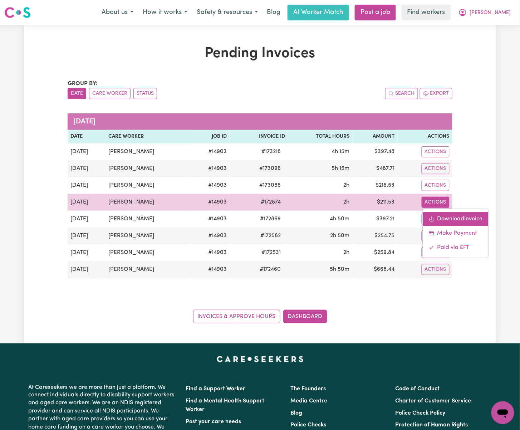 The image size is (520, 430). What do you see at coordinates (270, 219) in the screenshot?
I see `span: # 172869` at bounding box center [270, 219].